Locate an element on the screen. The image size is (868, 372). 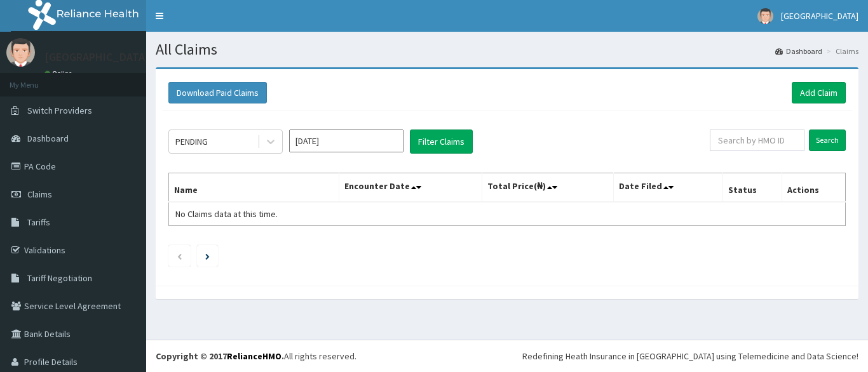
a: Next page is located at coordinates (207, 256).